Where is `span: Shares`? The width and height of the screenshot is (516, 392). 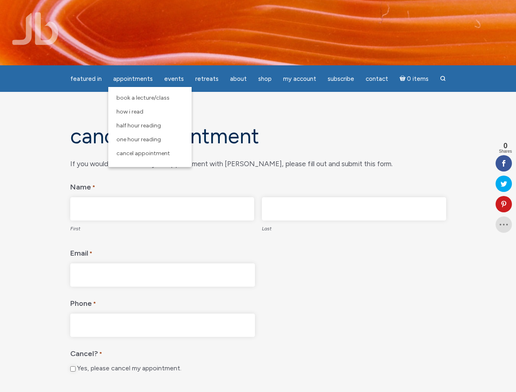 span: Shares is located at coordinates (505, 151).